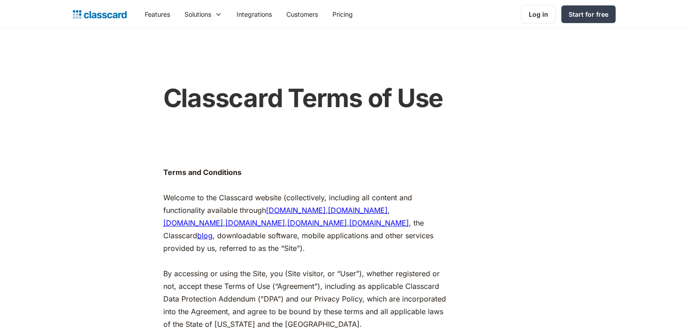  What do you see at coordinates (538, 14) in the screenshot?
I see `div: Log in` at bounding box center [538, 14].